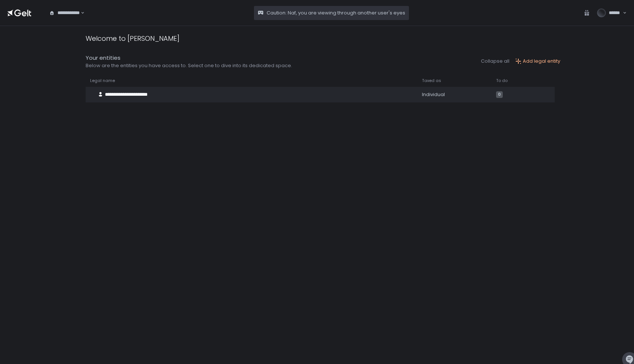 The width and height of the screenshot is (634, 364). Describe the element at coordinates (455, 95) in the screenshot. I see `div: Individual` at that location.